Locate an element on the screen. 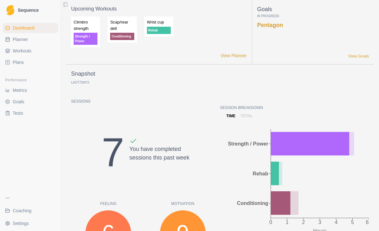  a: Workouts is located at coordinates (30, 51).